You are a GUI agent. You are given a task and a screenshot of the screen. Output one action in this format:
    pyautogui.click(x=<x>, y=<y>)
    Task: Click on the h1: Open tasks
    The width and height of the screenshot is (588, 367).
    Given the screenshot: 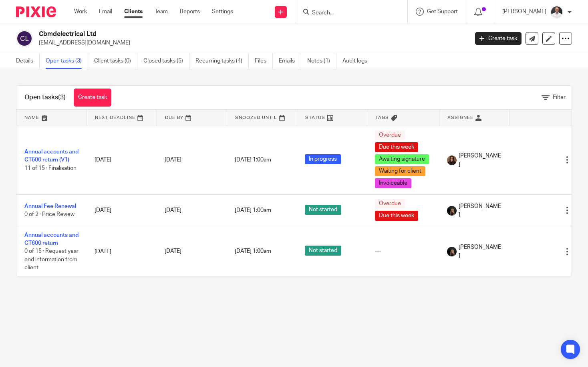 What is the action you would take?
    pyautogui.click(x=45, y=97)
    